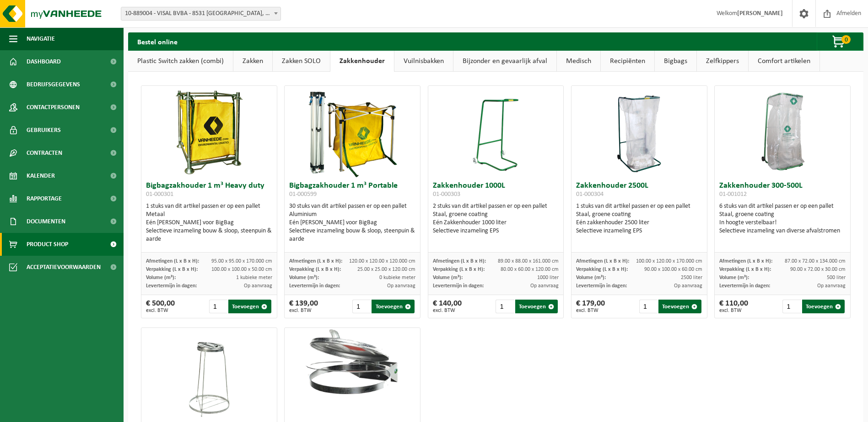 The width and height of the screenshot is (868, 422). What do you see at coordinates (675, 61) in the screenshot?
I see `a: Bigbags` at bounding box center [675, 61].